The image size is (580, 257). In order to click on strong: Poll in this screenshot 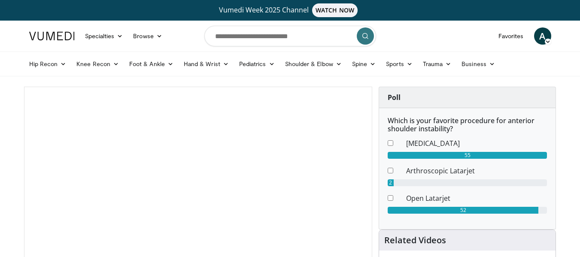, I will do `click(394, 97)`.